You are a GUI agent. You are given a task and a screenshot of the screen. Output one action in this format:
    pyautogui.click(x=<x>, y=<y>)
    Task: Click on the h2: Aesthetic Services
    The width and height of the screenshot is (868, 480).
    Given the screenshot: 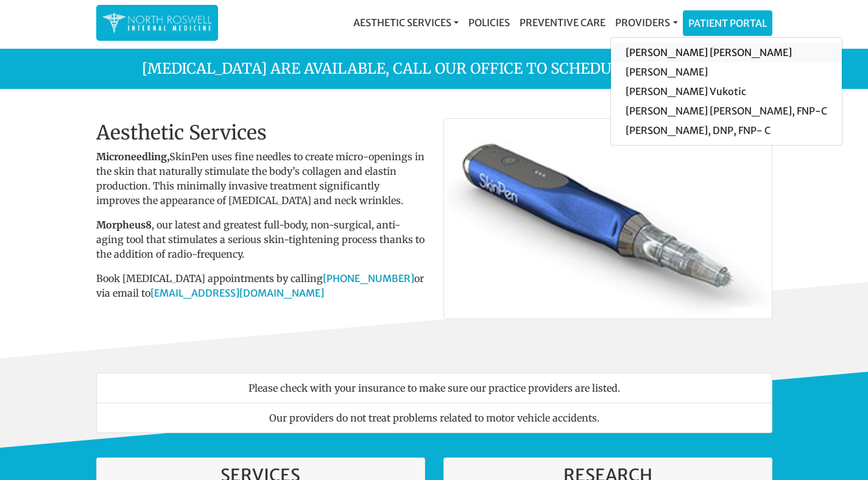 What is the action you would take?
    pyautogui.click(x=261, y=133)
    